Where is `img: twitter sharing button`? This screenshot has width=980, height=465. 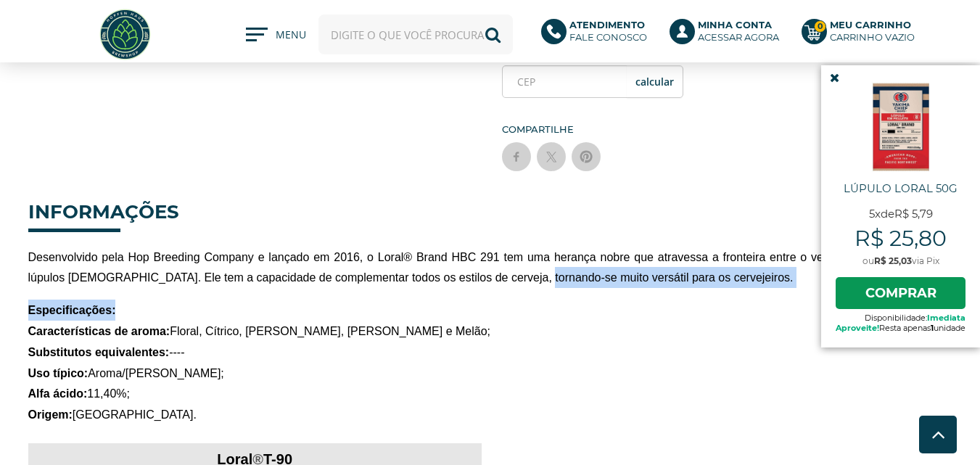 img: twitter sharing button is located at coordinates (552, 156).